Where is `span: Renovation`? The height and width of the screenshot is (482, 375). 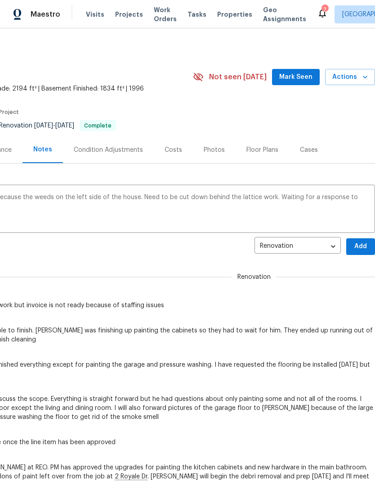 span: Renovation is located at coordinates (254, 277).